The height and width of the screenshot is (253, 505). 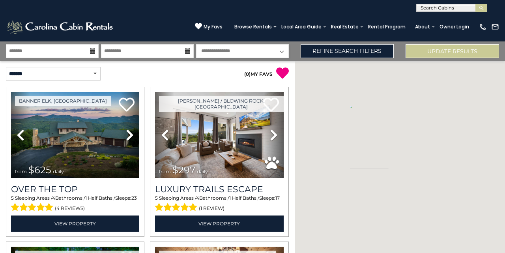 What do you see at coordinates (75, 135) in the screenshot?
I see `img: thumbnail_167153549.jpeg` at bounding box center [75, 135].